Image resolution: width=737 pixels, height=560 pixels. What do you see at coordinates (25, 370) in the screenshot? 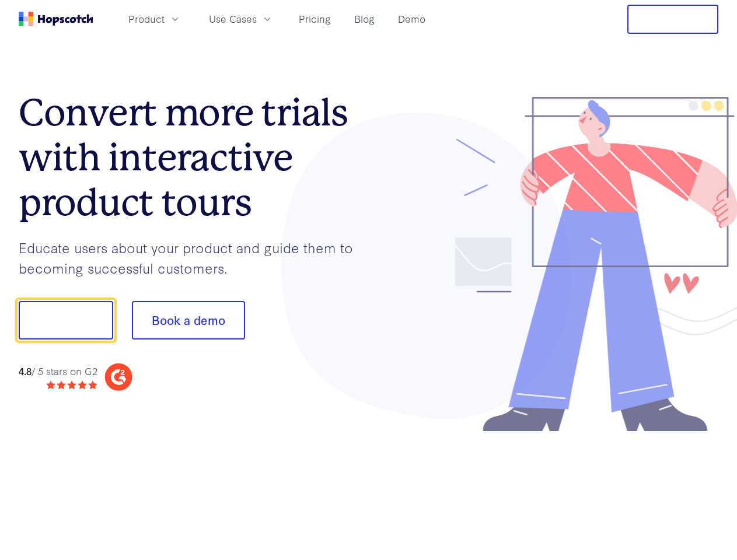
I see `strong: 4.8` at bounding box center [25, 370].